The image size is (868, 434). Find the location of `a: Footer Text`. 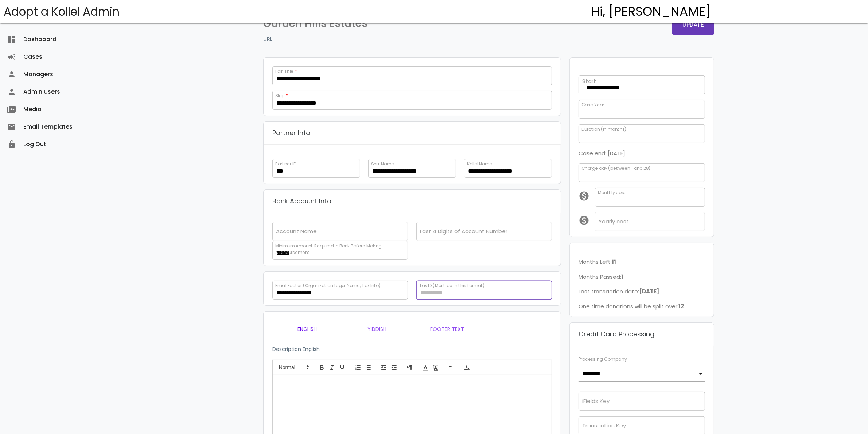

a: Footer Text is located at coordinates (447, 329).